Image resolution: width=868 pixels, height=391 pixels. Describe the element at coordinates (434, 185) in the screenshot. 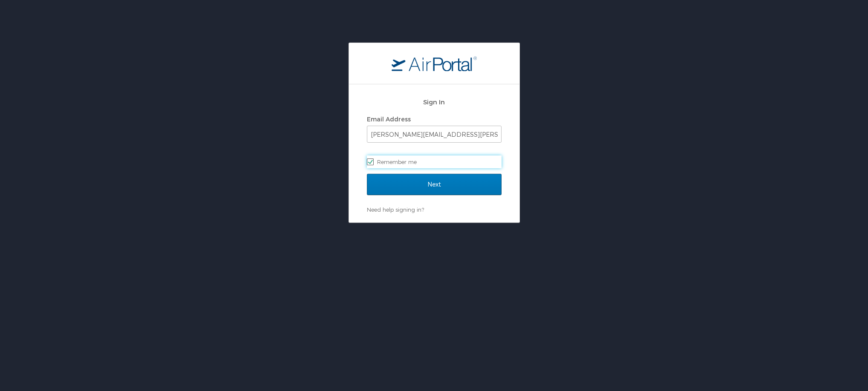

I see `input: Next` at that location.